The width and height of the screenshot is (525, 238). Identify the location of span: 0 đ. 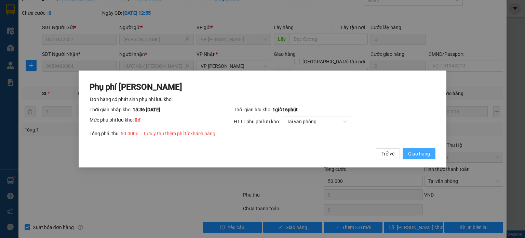
(137, 120).